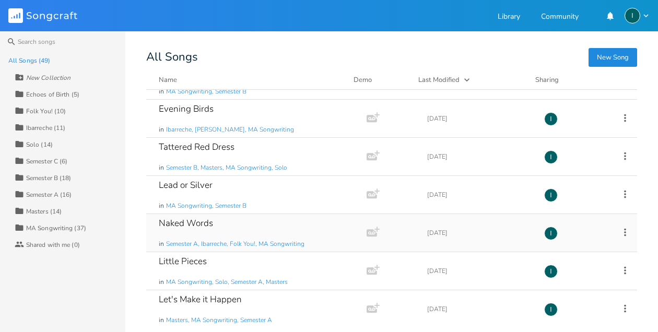  What do you see at coordinates (56, 228) in the screenshot?
I see `div: MA Songwriting (37)` at bounding box center [56, 228].